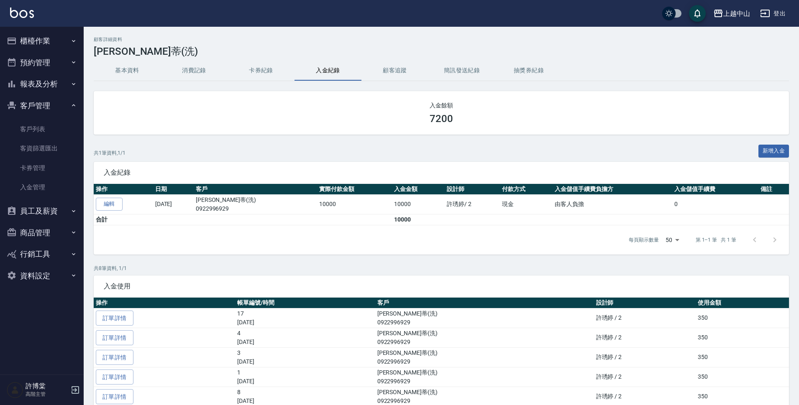 The image size is (799, 405). Describe the element at coordinates (441, 105) in the screenshot. I see `h2: 入金餘額` at that location.